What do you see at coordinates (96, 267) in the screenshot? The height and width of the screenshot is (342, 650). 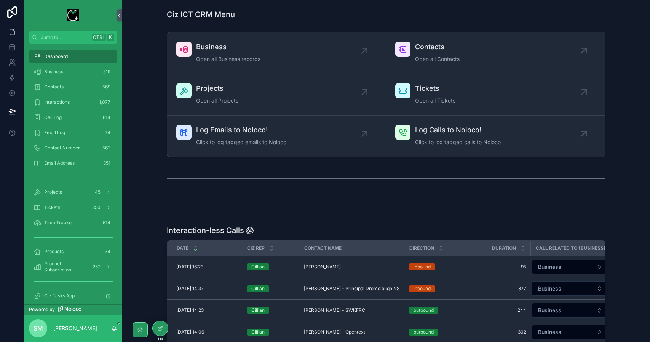 I see `div: 252` at bounding box center [96, 267].